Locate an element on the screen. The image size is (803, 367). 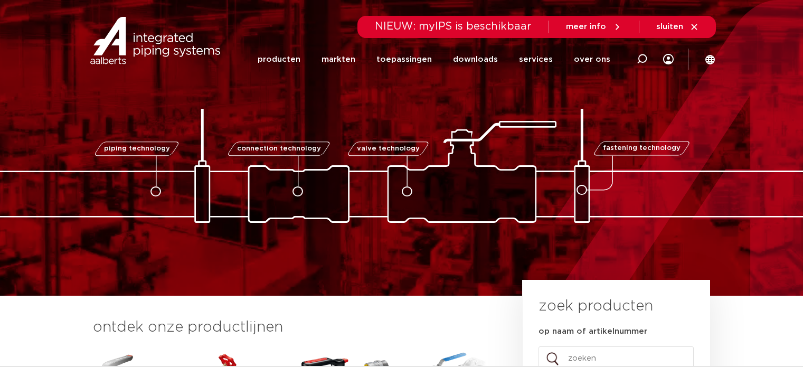
div: my IPS is located at coordinates (669, 59).